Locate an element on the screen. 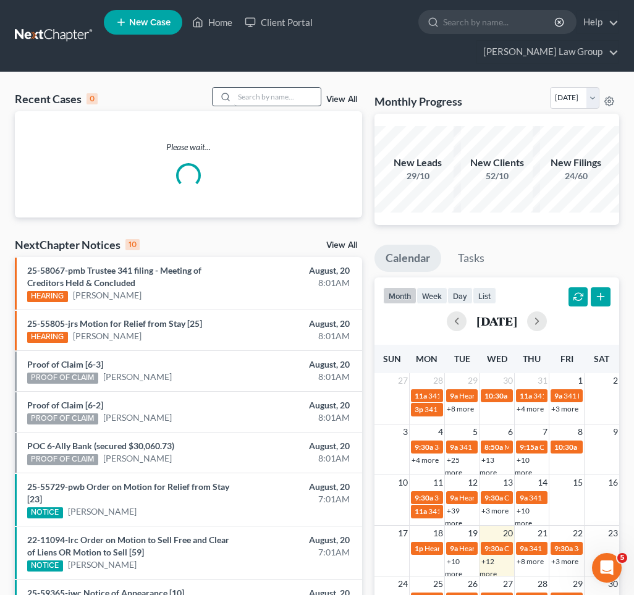 This screenshot has height=595, width=634. span: 5 is located at coordinates (475, 432).